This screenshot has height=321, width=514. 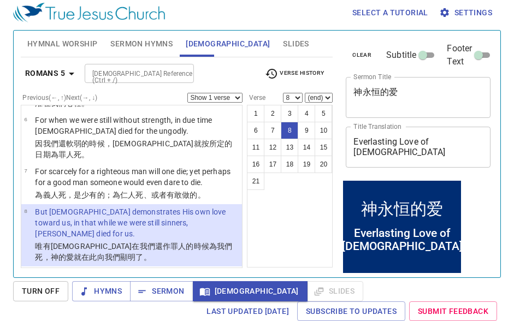 I want to click on p: 唯有, so click(x=136, y=252).